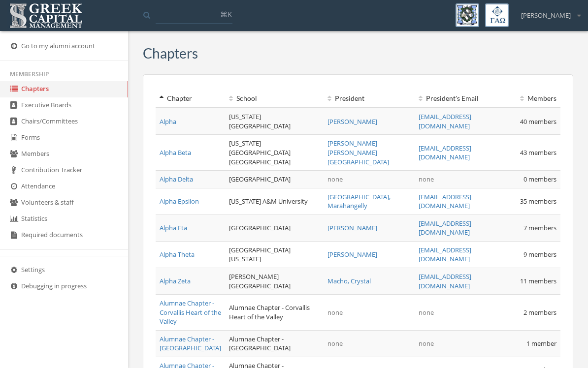 This screenshot has height=368, width=588. What do you see at coordinates (175, 152) in the screenshot?
I see `a: Alpha Beta` at bounding box center [175, 152].